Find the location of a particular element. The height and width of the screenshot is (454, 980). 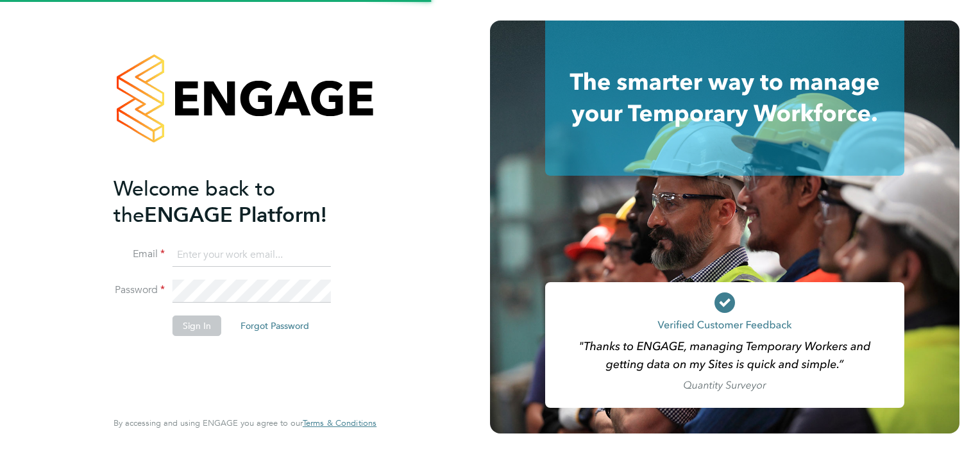

span: Terms & Conditions is located at coordinates (339, 423).